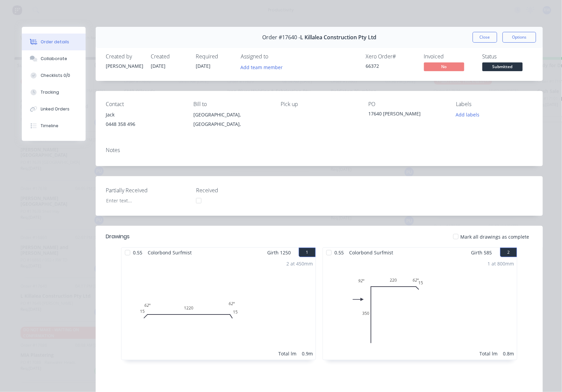  What do you see at coordinates (54, 126) in the screenshot?
I see `button: Timeline` at bounding box center [54, 126].